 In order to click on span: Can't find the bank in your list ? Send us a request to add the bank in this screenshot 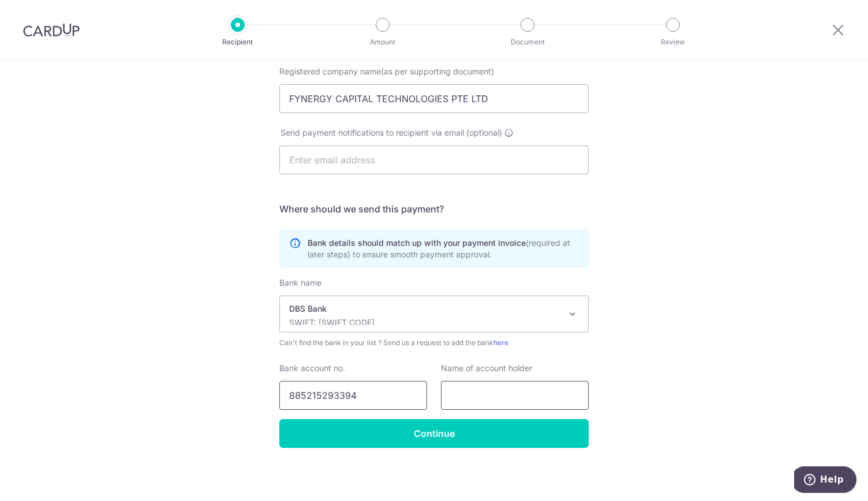, I will do `click(434, 342)`.